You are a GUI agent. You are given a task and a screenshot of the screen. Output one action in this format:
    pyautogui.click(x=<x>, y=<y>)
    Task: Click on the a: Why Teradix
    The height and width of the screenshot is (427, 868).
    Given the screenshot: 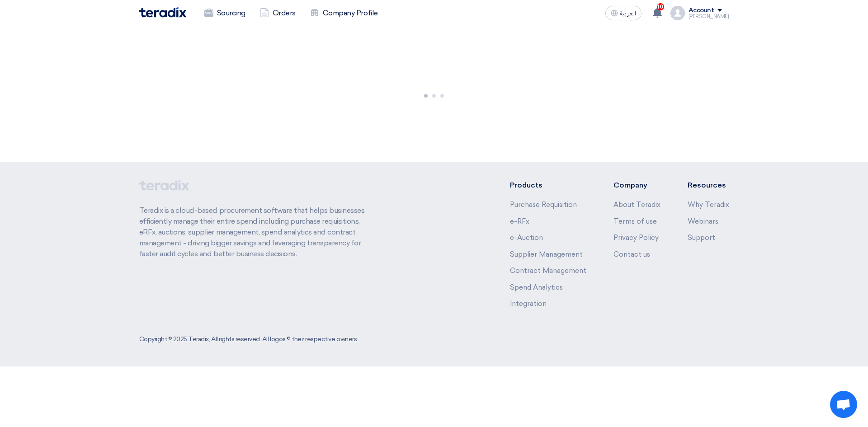 What is the action you would take?
    pyautogui.click(x=708, y=205)
    